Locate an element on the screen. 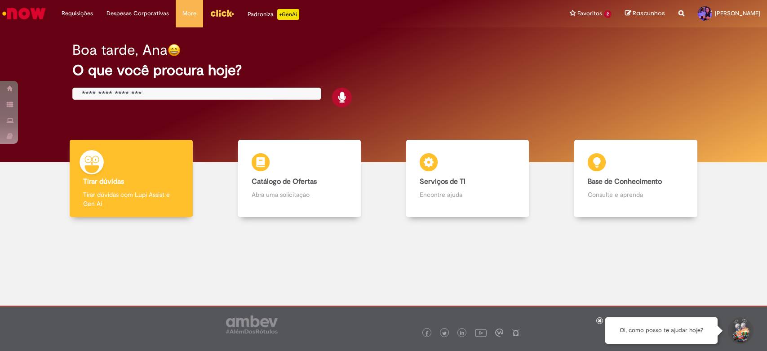 Image resolution: width=767 pixels, height=351 pixels. span: Favoritos is located at coordinates (589, 13).